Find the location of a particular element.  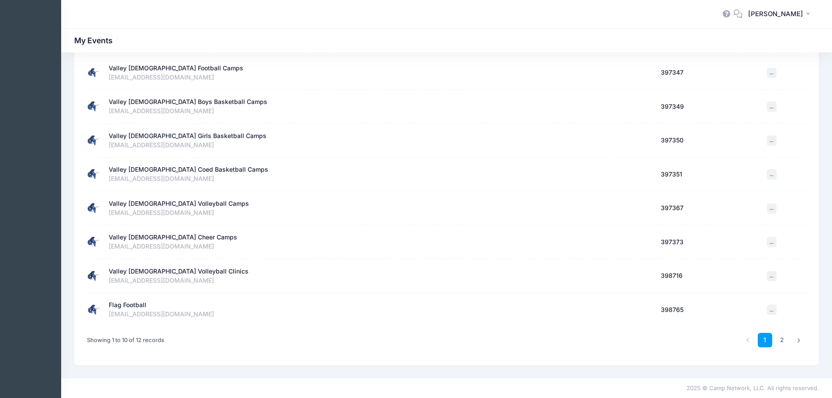

td: 398716 is located at coordinates (710, 276).